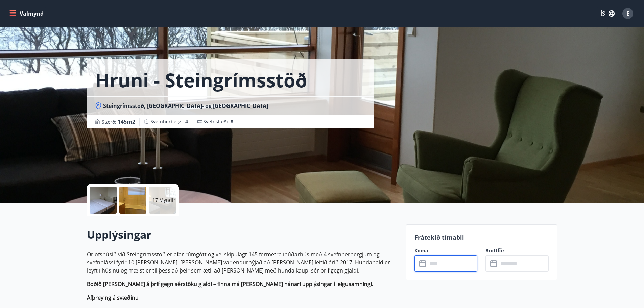 The width and height of the screenshot is (644, 308). I want to click on button: E, so click(628, 14).